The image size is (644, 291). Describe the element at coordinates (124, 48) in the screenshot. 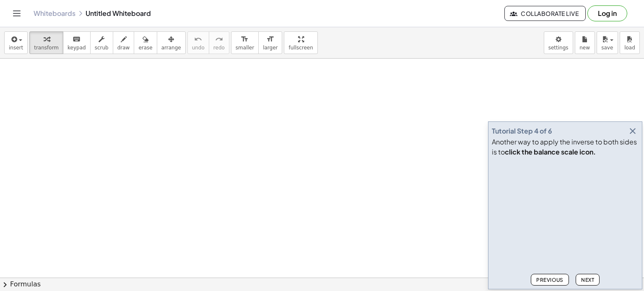

I see `span: draw` at that location.